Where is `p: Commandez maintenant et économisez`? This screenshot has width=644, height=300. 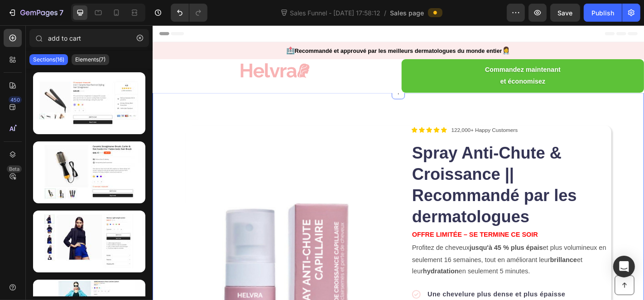 p: Commandez maintenant et économisez is located at coordinates (410, 56).